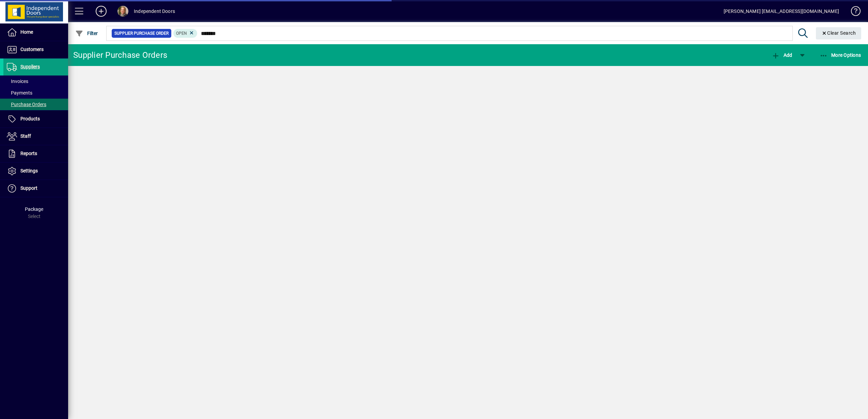 This screenshot has width=868, height=419. Describe the element at coordinates (32, 50) in the screenshot. I see `span: Customers` at that location.